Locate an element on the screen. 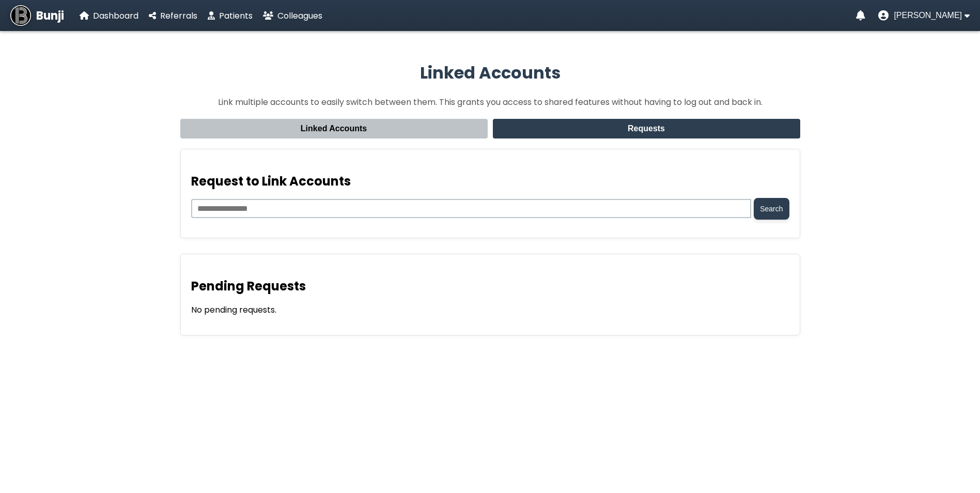 The image size is (980, 493). a: Bunji is located at coordinates (37, 15).